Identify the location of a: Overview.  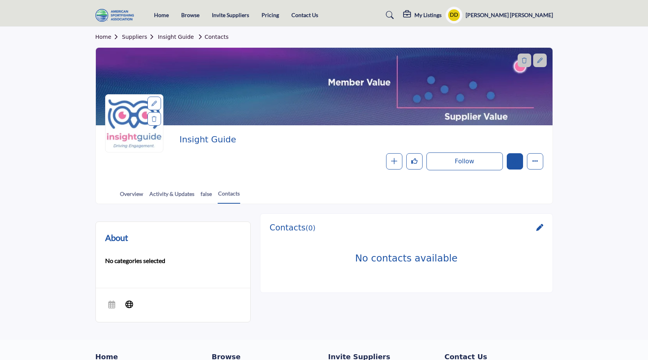
(132, 196).